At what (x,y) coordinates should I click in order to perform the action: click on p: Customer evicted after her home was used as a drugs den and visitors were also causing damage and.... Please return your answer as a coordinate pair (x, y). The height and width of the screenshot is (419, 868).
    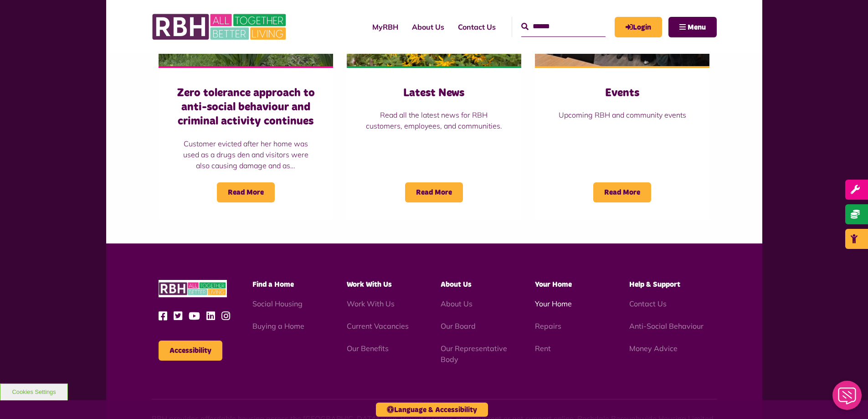
    Looking at the image, I should click on (246, 155).